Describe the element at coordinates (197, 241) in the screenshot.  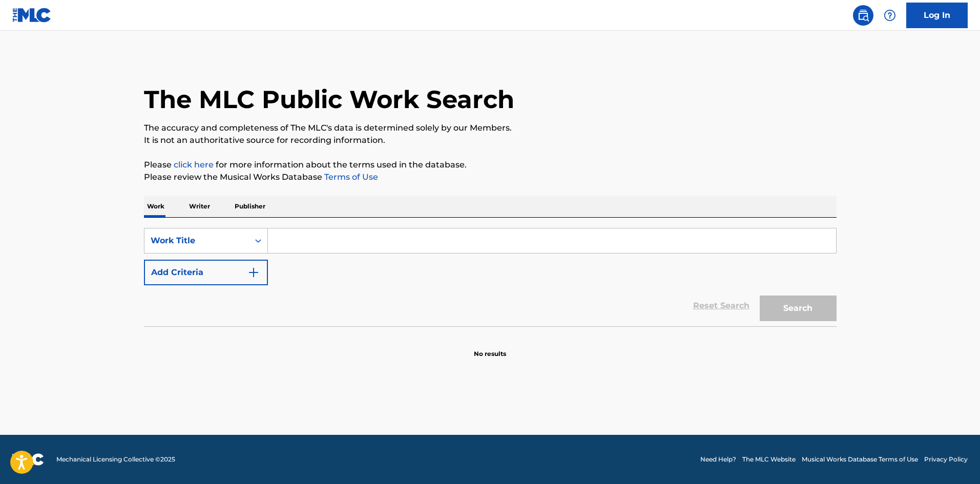
I see `div: Work Title` at that location.